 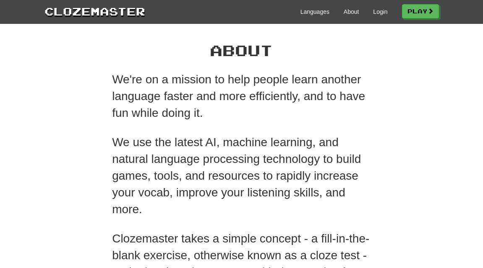 What do you see at coordinates (241, 176) in the screenshot?
I see `p: We use the latest AI, machine learning, and natural language processing technology to build games...` at bounding box center [241, 176].